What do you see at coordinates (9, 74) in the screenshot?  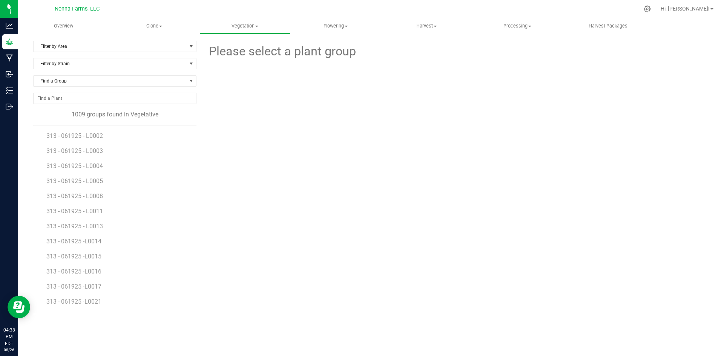 I see `inline-svg: Inbound` at bounding box center [9, 74].